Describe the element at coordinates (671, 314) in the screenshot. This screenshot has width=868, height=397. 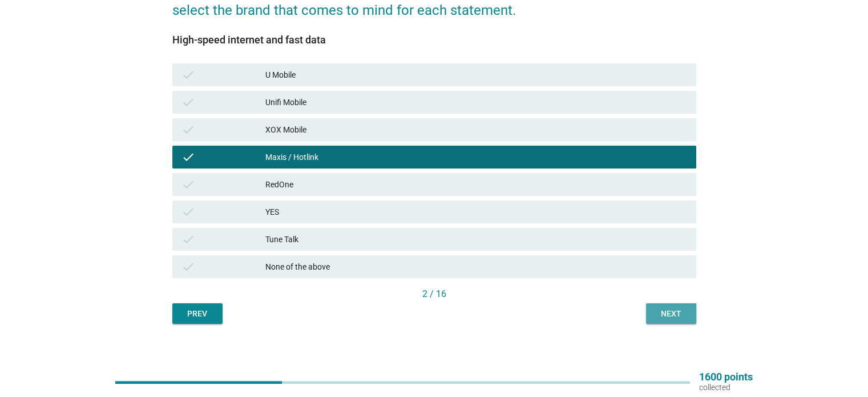
I see `div: Next` at that location.